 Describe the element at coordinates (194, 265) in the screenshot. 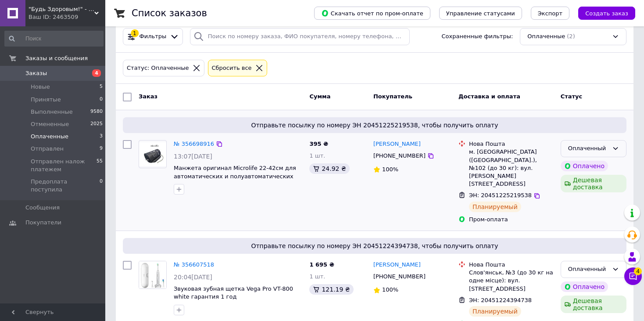

I see `a: № 356607518` at that location.